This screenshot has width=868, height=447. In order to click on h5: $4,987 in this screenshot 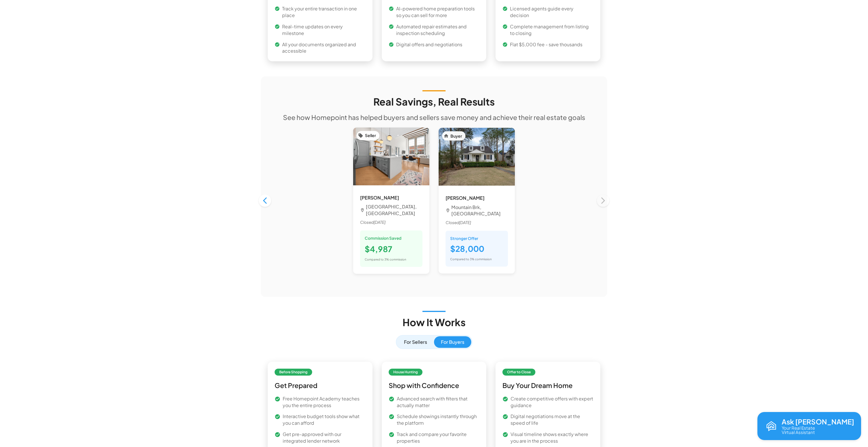, I will do `click(392, 249)`.